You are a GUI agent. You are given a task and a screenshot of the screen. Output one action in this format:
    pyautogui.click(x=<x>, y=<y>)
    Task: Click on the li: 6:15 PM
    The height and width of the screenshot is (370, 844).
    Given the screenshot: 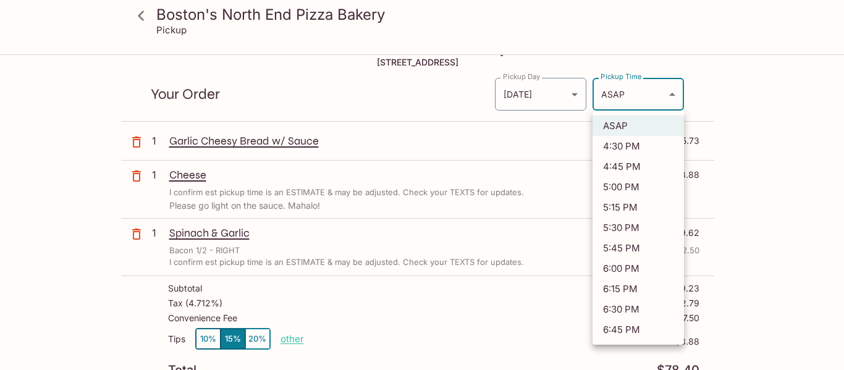 What is the action you would take?
    pyautogui.click(x=638, y=289)
    